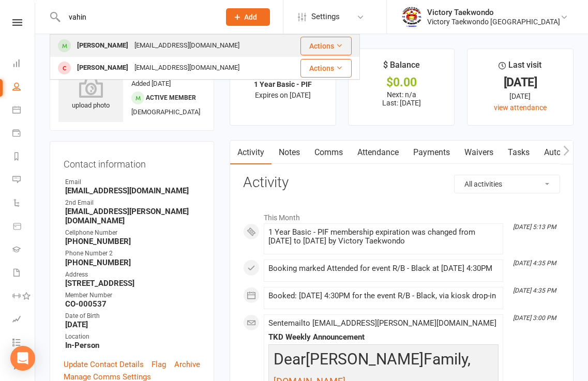 This screenshot has height=381, width=588. Describe the element at coordinates (133, 182) in the screenshot. I see `div: Email` at that location.